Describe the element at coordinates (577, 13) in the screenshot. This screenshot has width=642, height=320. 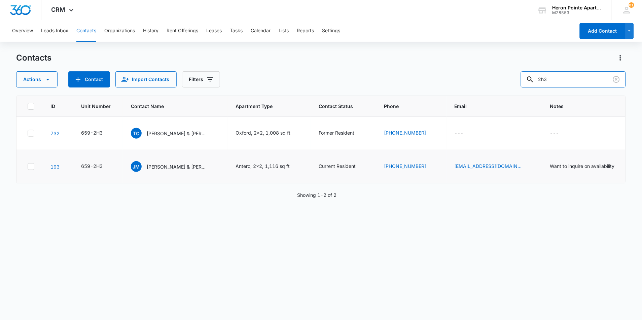
I see `div: account id` at that location.